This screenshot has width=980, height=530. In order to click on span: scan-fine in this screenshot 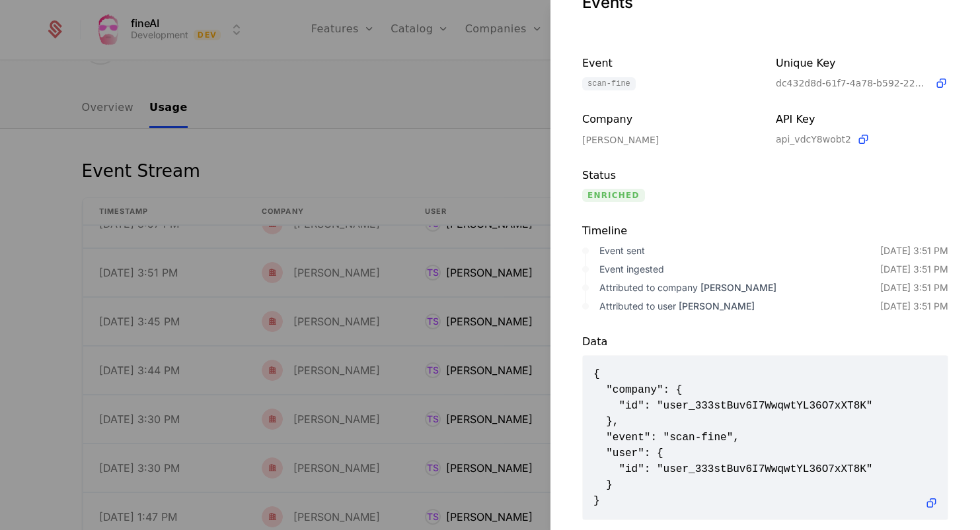, I will do `click(609, 84)`.